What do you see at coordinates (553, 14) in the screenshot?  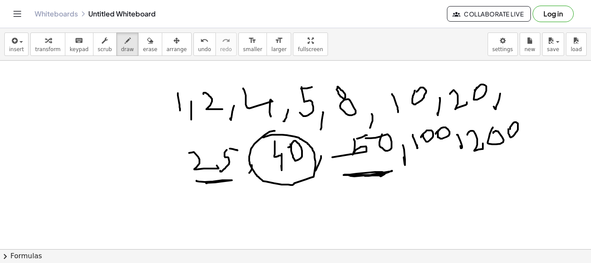 I see `button: Log in` at bounding box center [553, 14].